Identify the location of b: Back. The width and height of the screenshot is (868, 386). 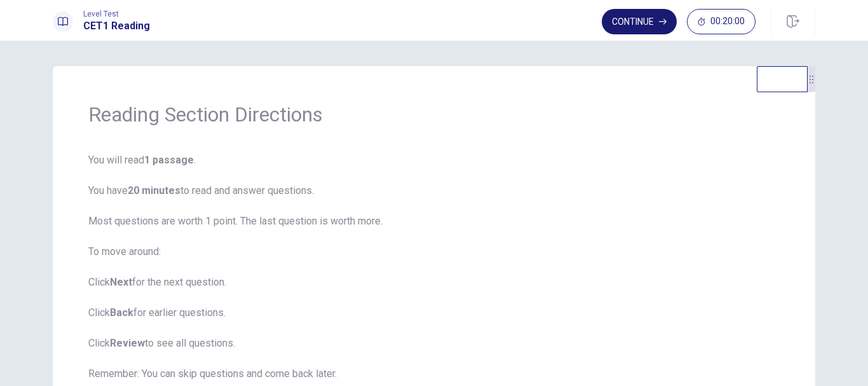
(121, 312).